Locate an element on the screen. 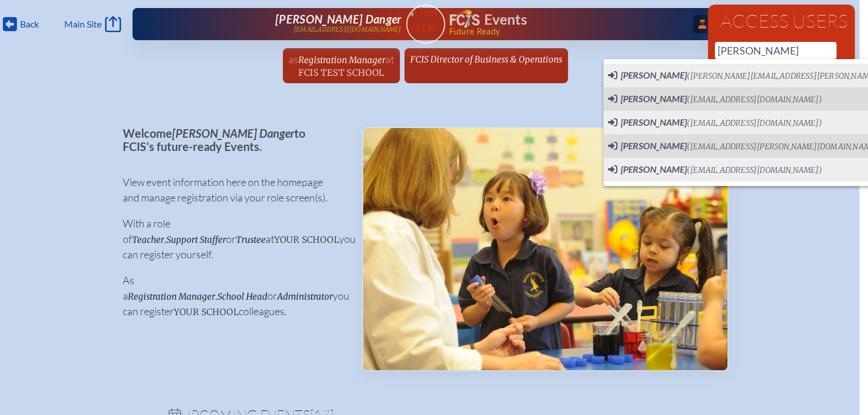 The height and width of the screenshot is (415, 868). div: FCIS Events — Future ready is located at coordinates (566, 22).